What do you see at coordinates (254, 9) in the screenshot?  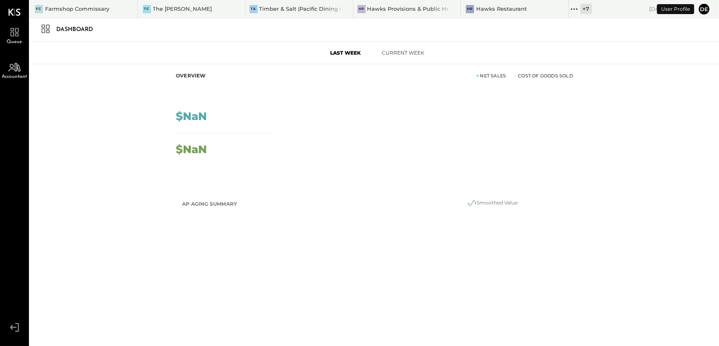 I see `div: T&` at bounding box center [254, 9].